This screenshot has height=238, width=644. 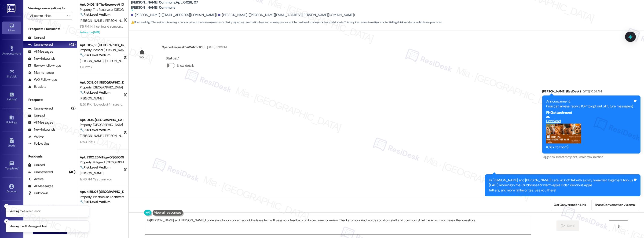 I want to click on div: Residents, so click(x=50, y=156).